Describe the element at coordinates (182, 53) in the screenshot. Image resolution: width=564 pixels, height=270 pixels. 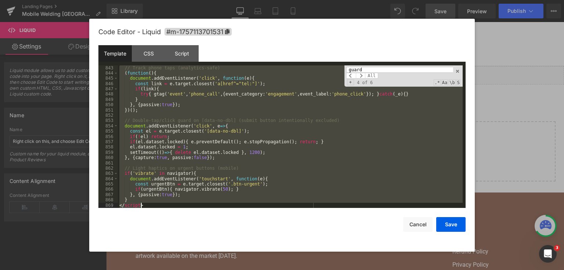
I see `div: Script` at that location.